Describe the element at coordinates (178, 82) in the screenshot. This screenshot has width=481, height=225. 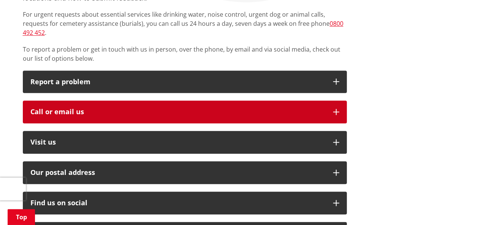
I see `p: Report a problem` at that location.